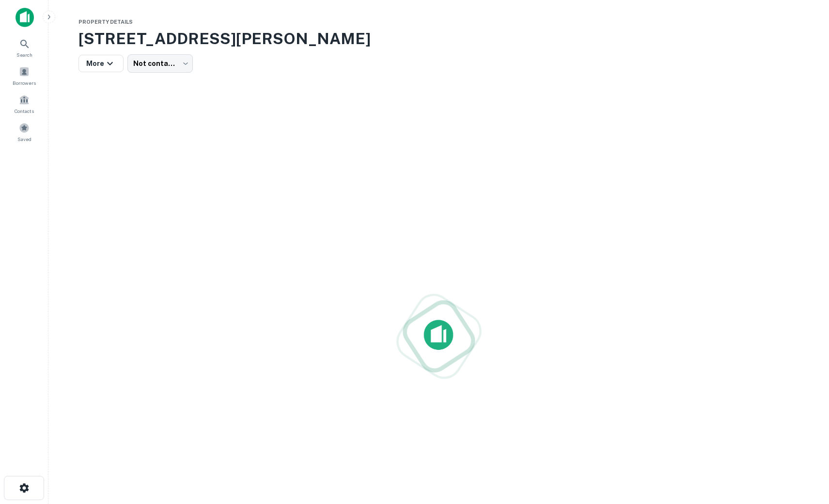 Image resolution: width=829 pixels, height=504 pixels. Describe the element at coordinates (24, 132) in the screenshot. I see `a: Saved` at that location.